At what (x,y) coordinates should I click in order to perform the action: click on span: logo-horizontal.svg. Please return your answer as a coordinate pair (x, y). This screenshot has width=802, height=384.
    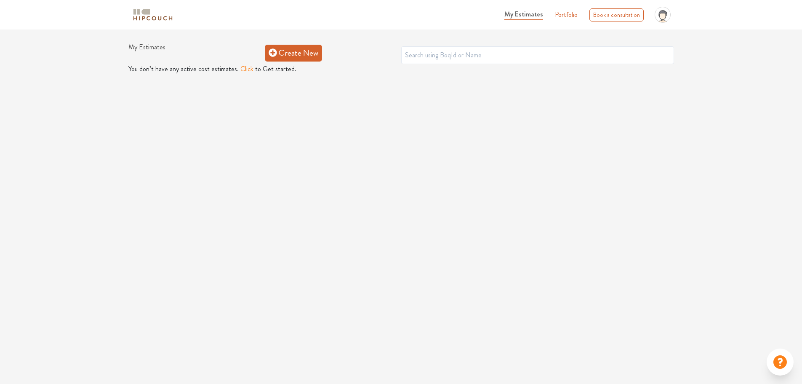
    Looking at the image, I should click on (153, 15).